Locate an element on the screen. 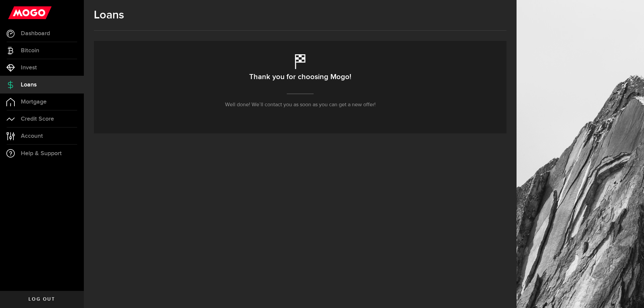 The width and height of the screenshot is (644, 308). h2: Thank you for choosing Mogo! is located at coordinates (300, 77).